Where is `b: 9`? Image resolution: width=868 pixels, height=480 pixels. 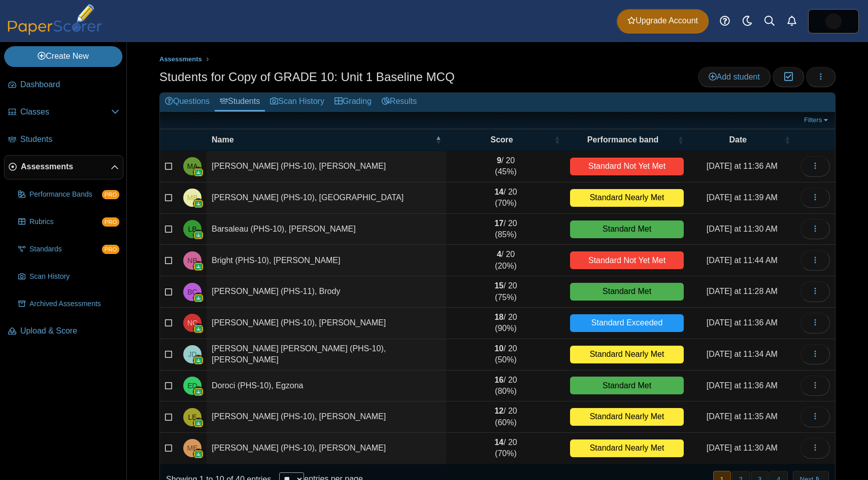
b: 9 is located at coordinates (499, 160).